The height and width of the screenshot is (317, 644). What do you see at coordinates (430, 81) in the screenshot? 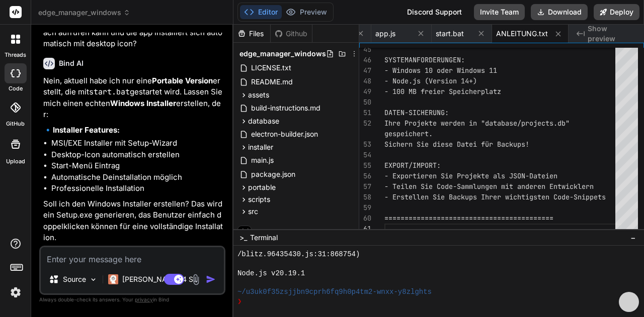
I see `span: - Node.js (Version 14+)` at bounding box center [430, 81].